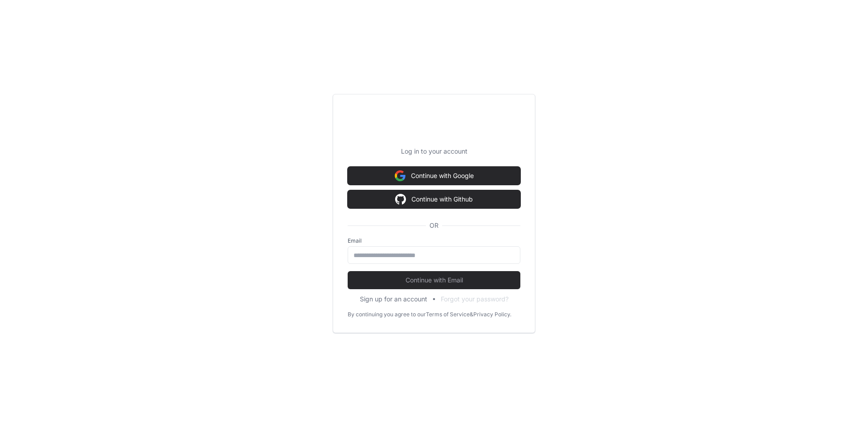 The image size is (868, 427). Describe the element at coordinates (434, 151) in the screenshot. I see `p: Log in to your account` at that location.